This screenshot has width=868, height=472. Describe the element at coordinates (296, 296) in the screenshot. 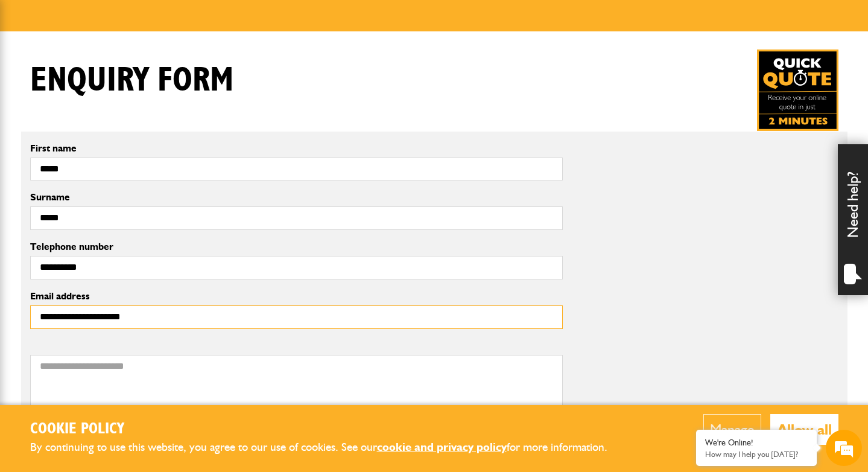

I see `label: Email address` at that location.